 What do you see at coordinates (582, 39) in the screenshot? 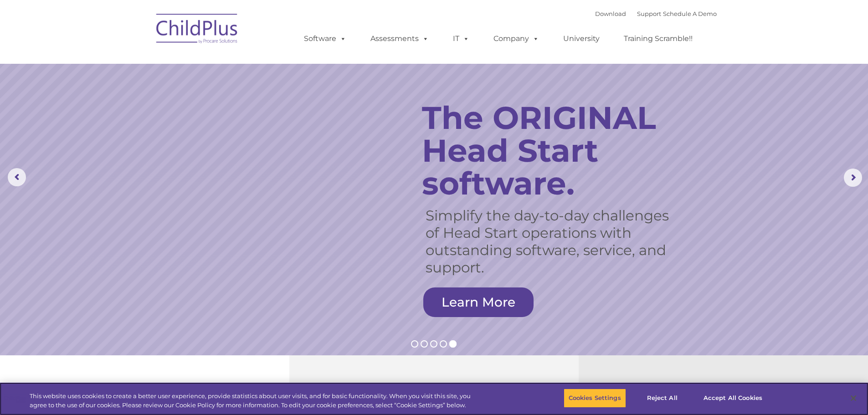
I see `a: University` at bounding box center [582, 39].